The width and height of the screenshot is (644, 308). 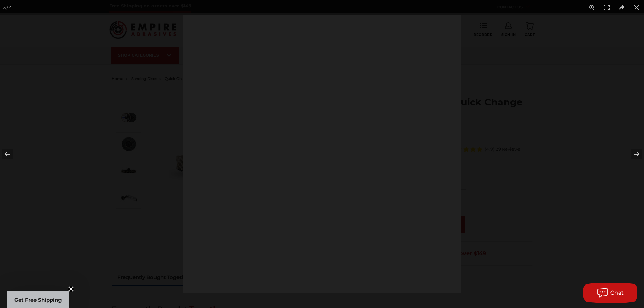 What do you see at coordinates (71, 289) in the screenshot?
I see `button: Close teaser` at bounding box center [71, 289].